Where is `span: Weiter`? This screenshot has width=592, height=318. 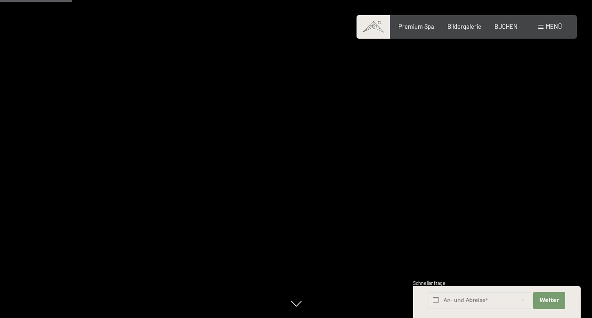
span: Weiter is located at coordinates (549, 300).